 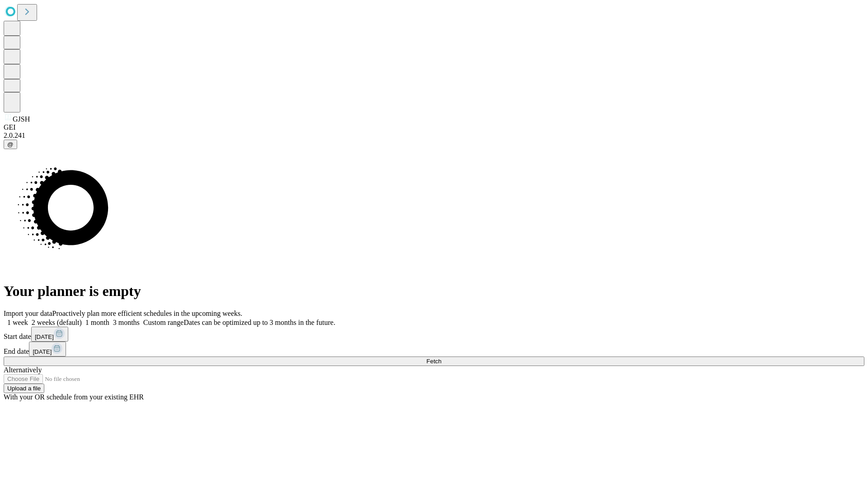 I want to click on span: 1 week, so click(x=18, y=323).